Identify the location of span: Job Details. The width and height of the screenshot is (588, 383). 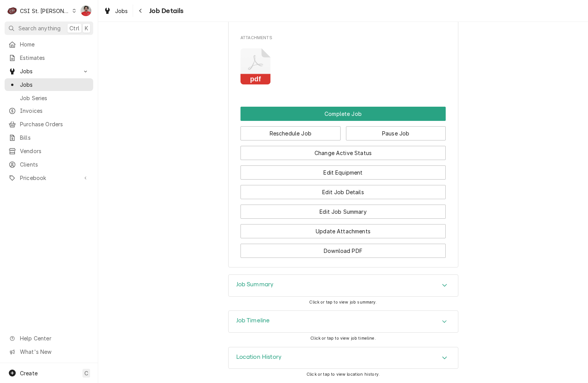
(165, 11).